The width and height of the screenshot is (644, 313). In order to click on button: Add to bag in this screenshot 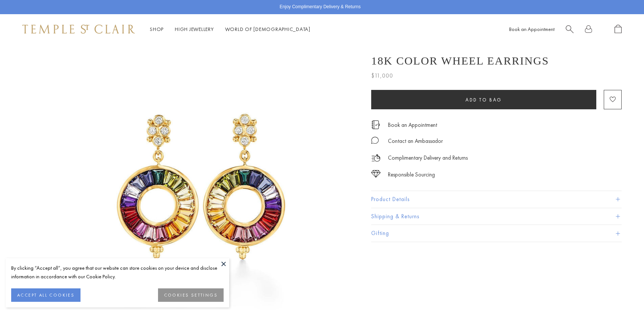, I will do `click(484, 99)`.